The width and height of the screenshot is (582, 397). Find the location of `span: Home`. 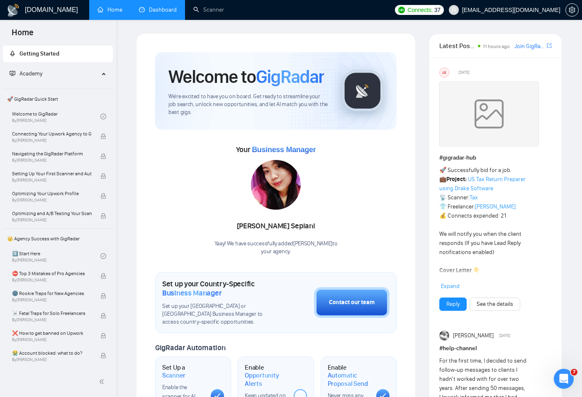

span: Home is located at coordinates (22, 35).